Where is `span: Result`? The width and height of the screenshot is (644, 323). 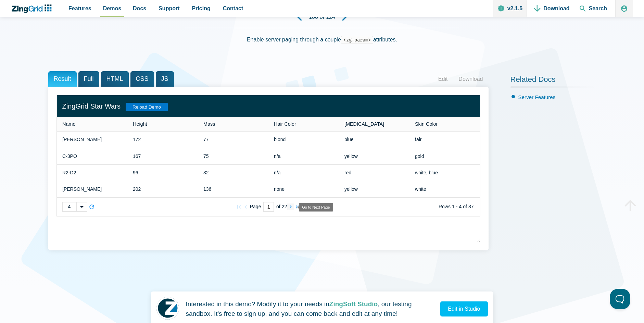 span: Result is located at coordinates (62, 79).